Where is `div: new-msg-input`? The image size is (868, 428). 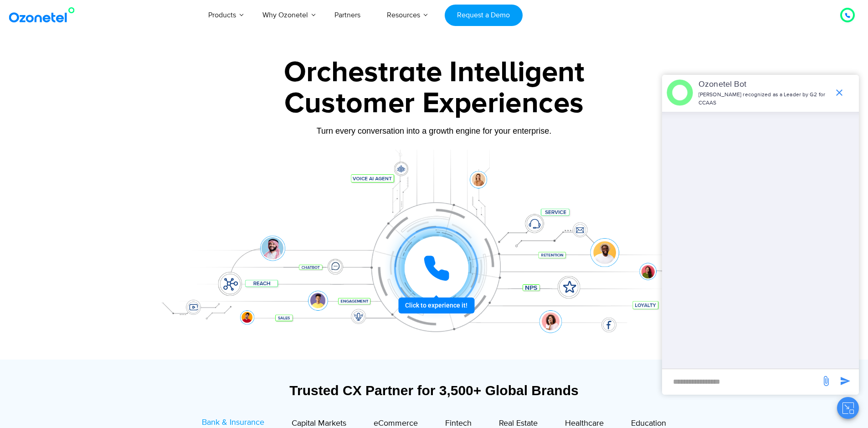
div: new-msg-input is located at coordinates (741, 381).